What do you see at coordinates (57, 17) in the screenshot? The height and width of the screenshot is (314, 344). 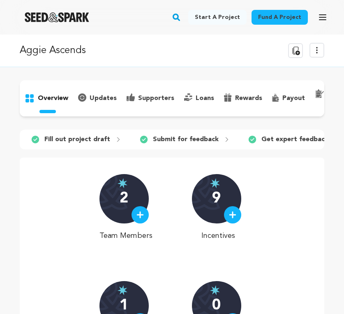 I see `img: Seed&Spark Logo Dark Mode` at bounding box center [57, 17].